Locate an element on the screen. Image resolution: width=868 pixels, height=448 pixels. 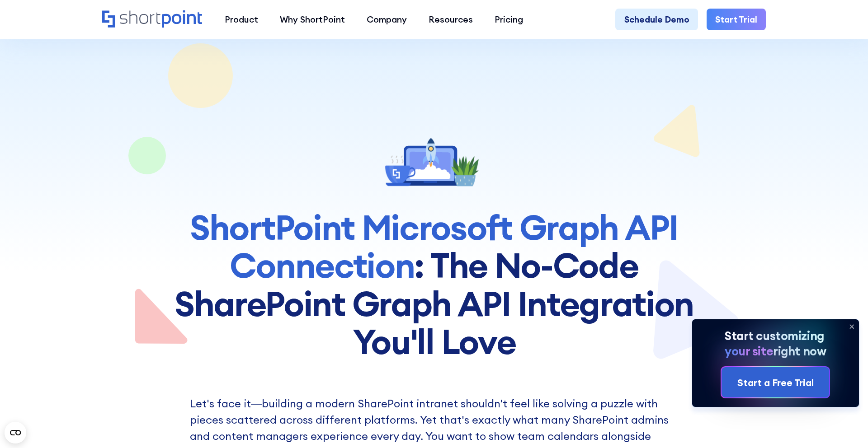
div: Resources is located at coordinates (451, 19).